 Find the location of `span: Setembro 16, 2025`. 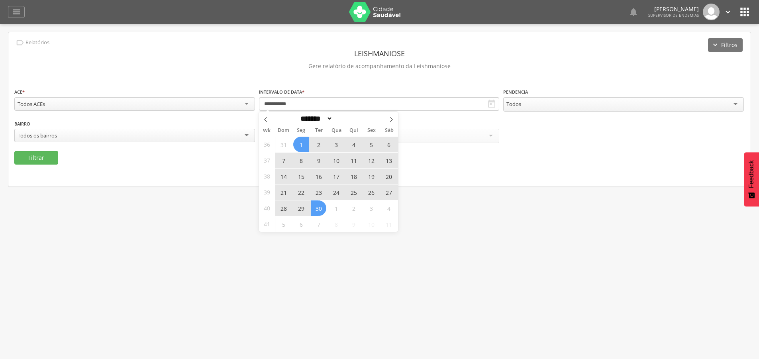

span: Setembro 16, 2025 is located at coordinates (318, 176).